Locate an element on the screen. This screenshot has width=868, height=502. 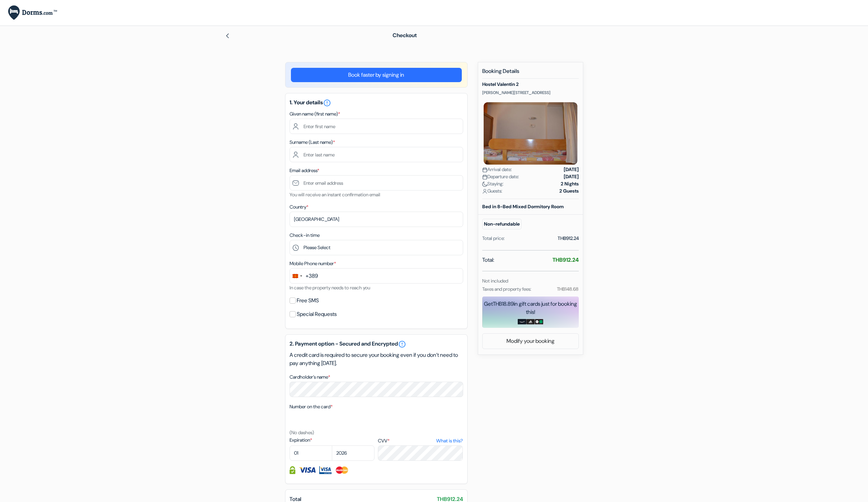
small: (No dashes) is located at coordinates (302, 433).